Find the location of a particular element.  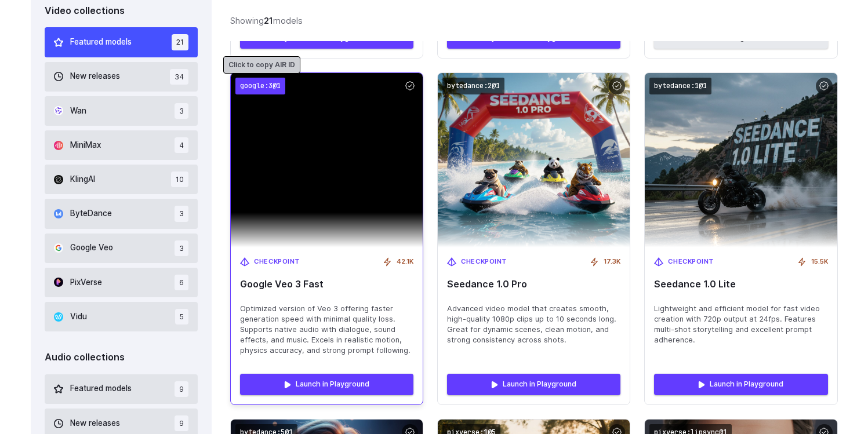

strong: 21 is located at coordinates (268, 20).